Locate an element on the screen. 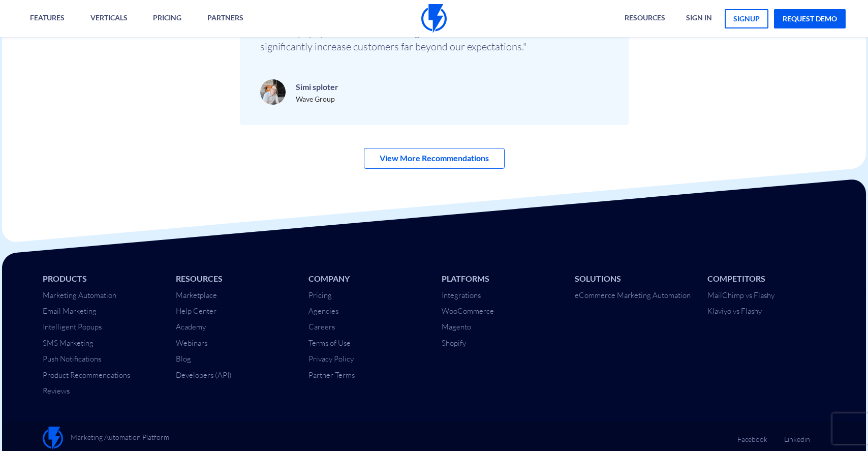 The height and width of the screenshot is (451, 868). a: request demo is located at coordinates (809, 19).